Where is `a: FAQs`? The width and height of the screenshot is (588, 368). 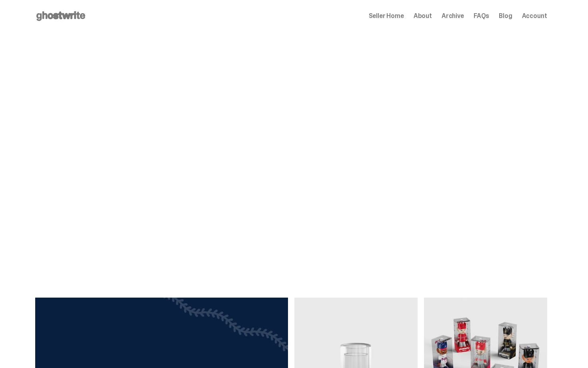
a: FAQs is located at coordinates (481, 16).